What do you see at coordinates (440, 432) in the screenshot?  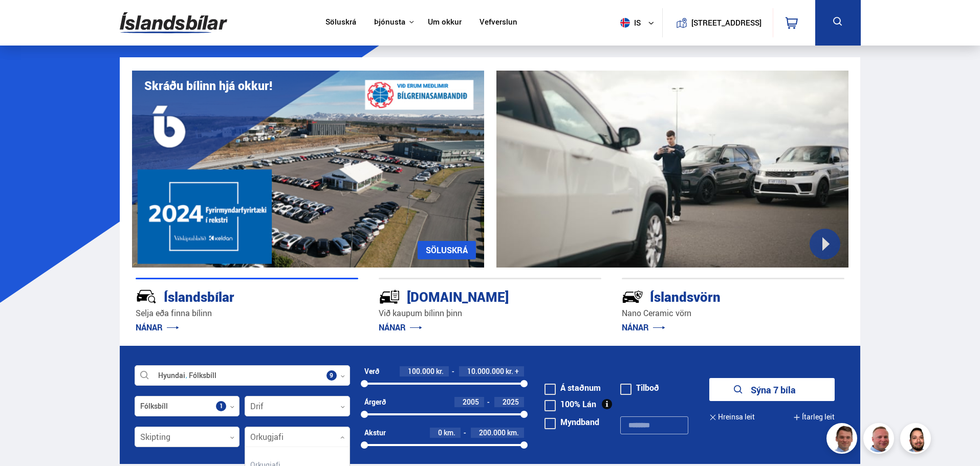 I see `span: 0` at bounding box center [440, 432].